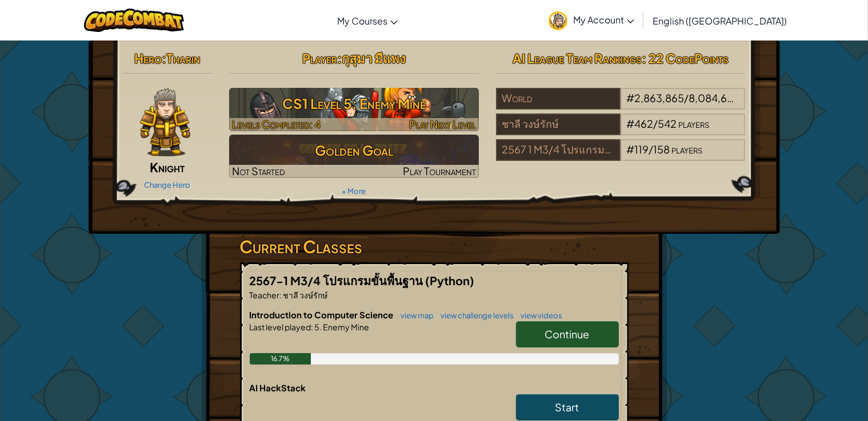  What do you see at coordinates (685, 58) in the screenshot?
I see `span: : 22 CodePoints` at bounding box center [685, 58].